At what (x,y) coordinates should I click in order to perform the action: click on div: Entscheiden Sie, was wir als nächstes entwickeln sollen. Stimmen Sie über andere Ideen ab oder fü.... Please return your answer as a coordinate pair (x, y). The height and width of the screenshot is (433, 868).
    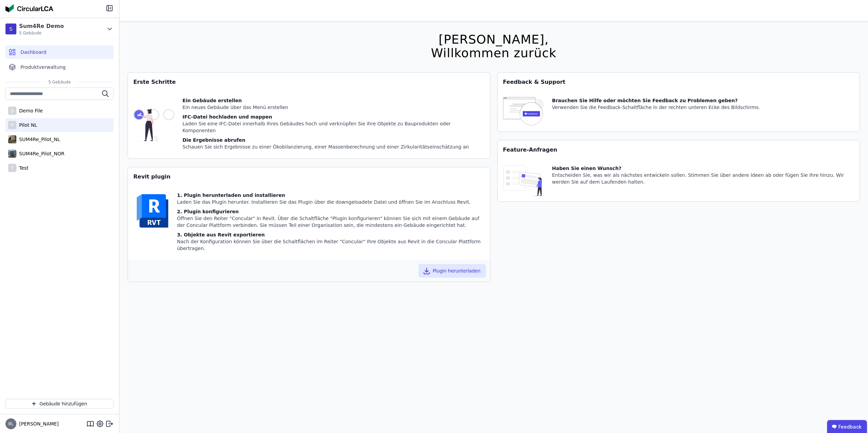
    Looking at the image, I should click on (703, 179).